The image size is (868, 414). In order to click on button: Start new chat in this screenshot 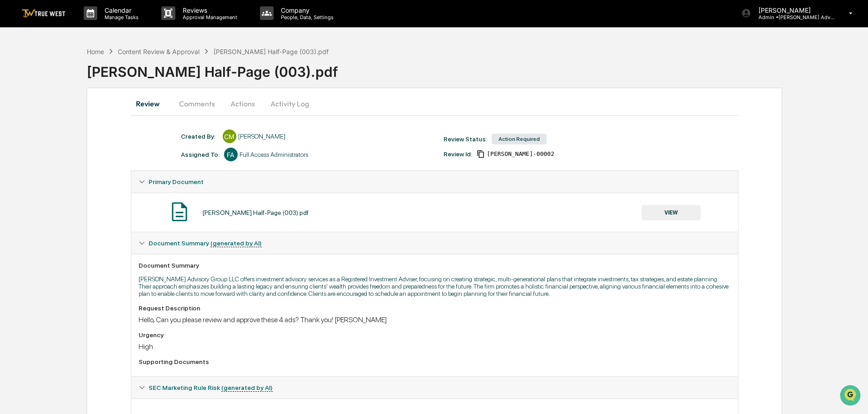, I will do `click(160, 77)`.